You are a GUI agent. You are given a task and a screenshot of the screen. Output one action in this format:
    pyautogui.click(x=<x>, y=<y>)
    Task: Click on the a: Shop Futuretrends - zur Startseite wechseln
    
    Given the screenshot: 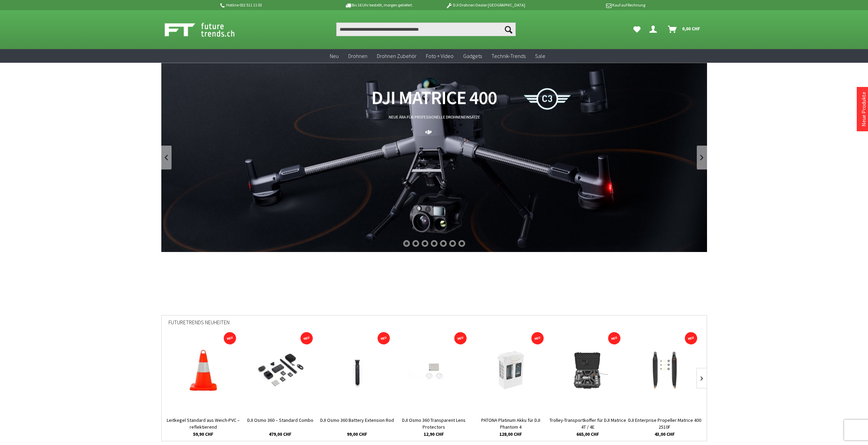 What is the action you would take?
    pyautogui.click(x=207, y=29)
    